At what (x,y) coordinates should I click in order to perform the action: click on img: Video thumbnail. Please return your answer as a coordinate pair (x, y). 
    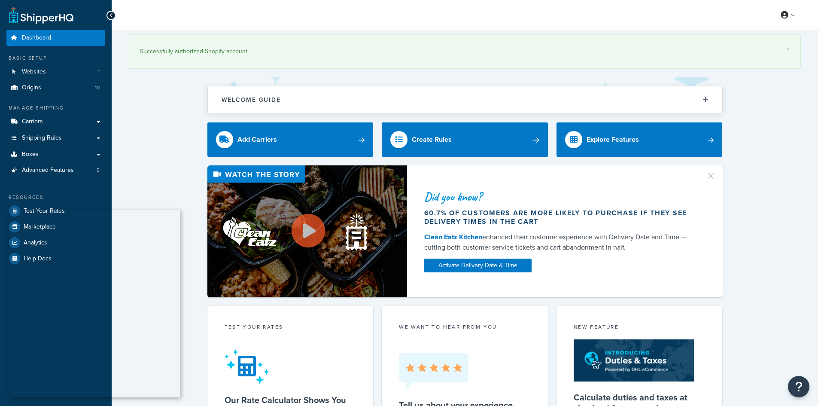
    Looking at the image, I should click on (307, 231).